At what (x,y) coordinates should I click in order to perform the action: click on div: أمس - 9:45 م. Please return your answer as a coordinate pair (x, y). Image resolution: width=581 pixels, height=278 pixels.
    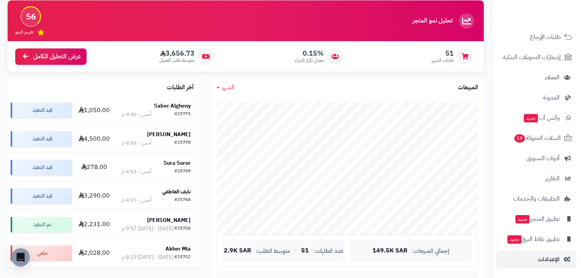
    Looking at the image, I should click on (137, 114).